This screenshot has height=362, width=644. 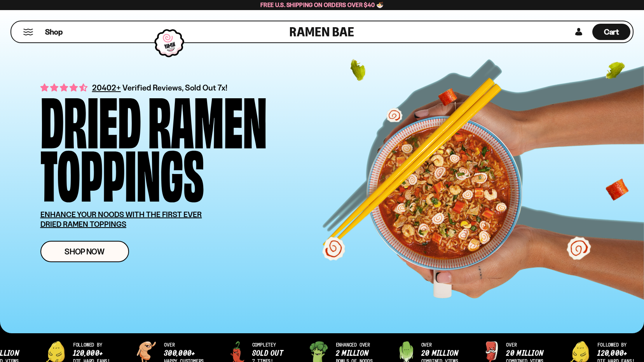 What do you see at coordinates (611, 32) in the screenshot?
I see `div: Cart` at bounding box center [611, 32].